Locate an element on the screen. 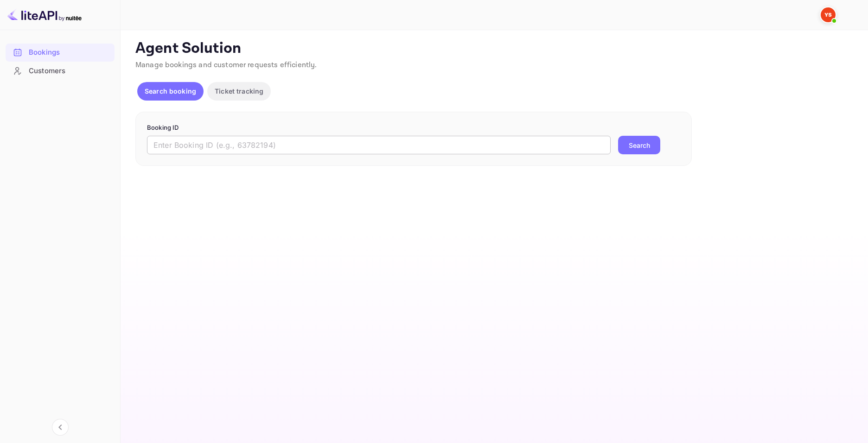  button: Search is located at coordinates (639, 145).